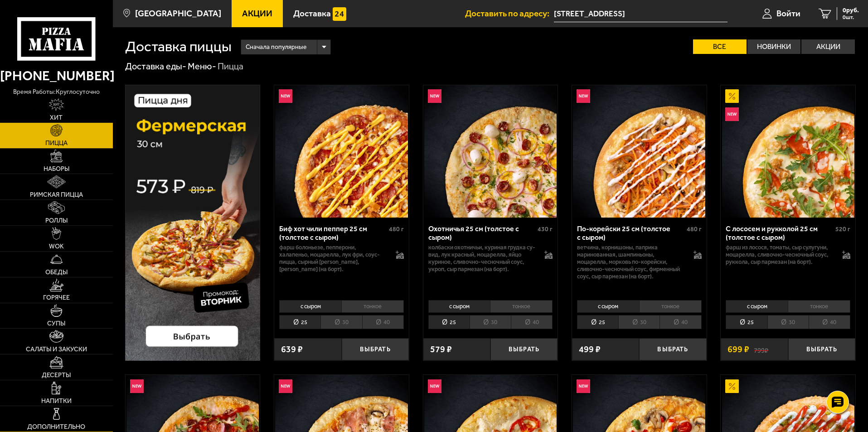 Image resolution: width=868 pixels, height=432 pixels. I want to click on p: колбаски охотничьи, куриная грудка су-вид, лук красный, моцарелла, яйцо куриное, сливочно-чесночн..., so click(482, 258).